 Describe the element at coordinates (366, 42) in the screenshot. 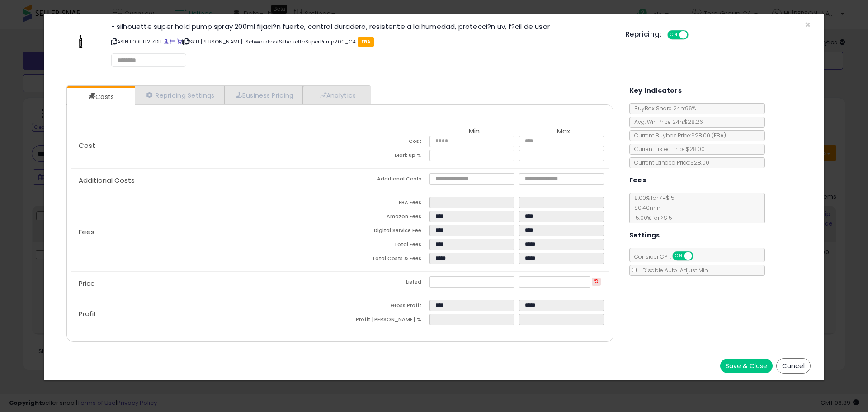

I see `span: FBA` at that location.